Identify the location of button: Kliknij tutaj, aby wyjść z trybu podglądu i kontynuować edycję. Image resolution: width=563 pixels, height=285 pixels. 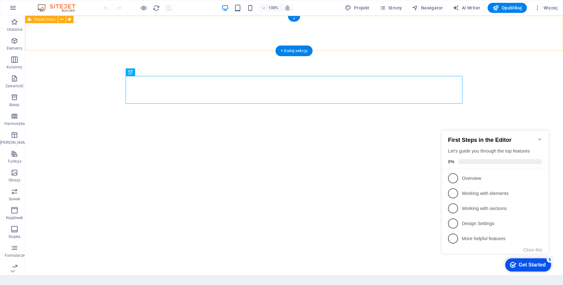
(144, 8).